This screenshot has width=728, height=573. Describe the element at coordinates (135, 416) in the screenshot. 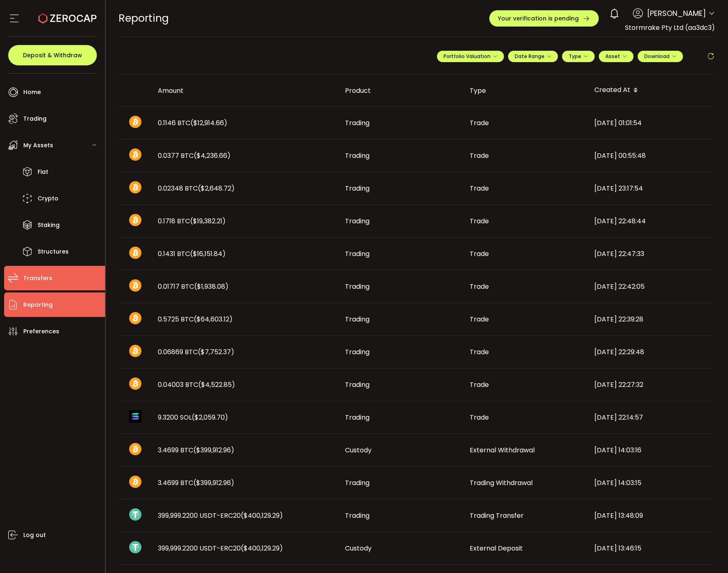

I see `img: sol_portfolio.png` at that location.